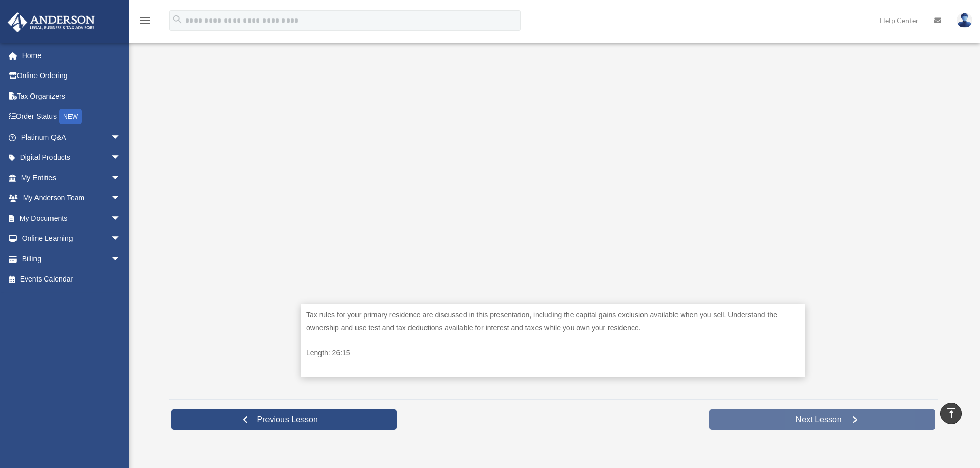 This screenshot has height=468, width=980. I want to click on a: Billingarrow_drop_down, so click(72, 259).